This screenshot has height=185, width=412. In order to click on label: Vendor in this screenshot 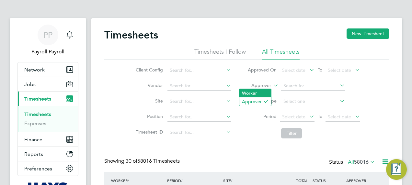, I will do `click(148, 85)`.